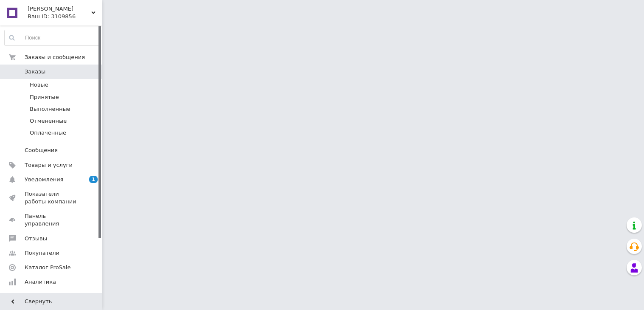 The width and height of the screenshot is (644, 310). What do you see at coordinates (35, 72) in the screenshot?
I see `span: Заказы` at bounding box center [35, 72].